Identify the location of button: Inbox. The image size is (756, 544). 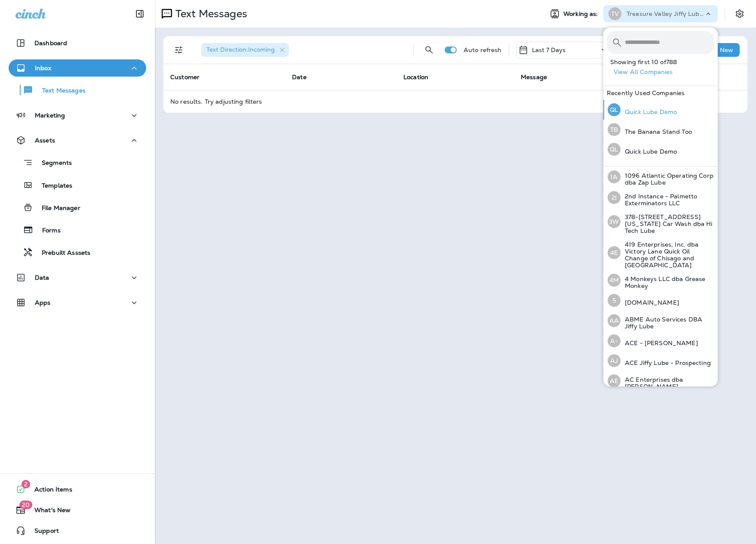
(78, 68).